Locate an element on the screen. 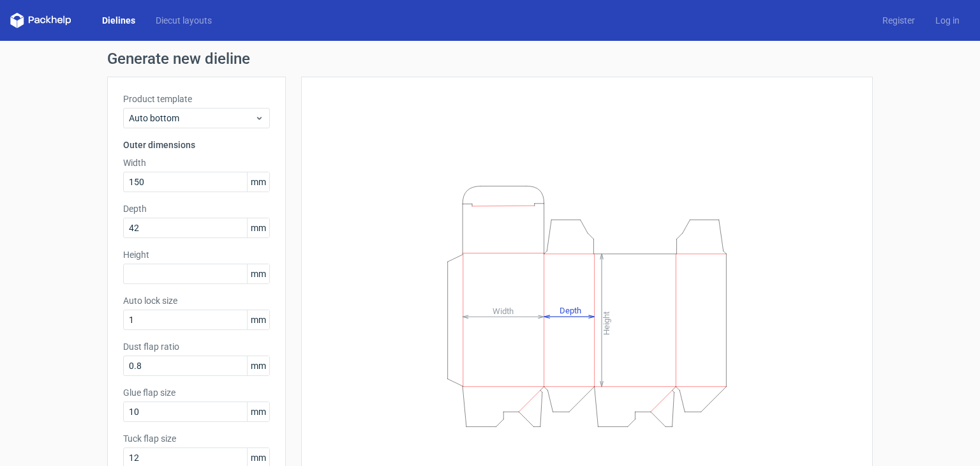 The height and width of the screenshot is (466, 980). a: Log in is located at coordinates (947, 21).